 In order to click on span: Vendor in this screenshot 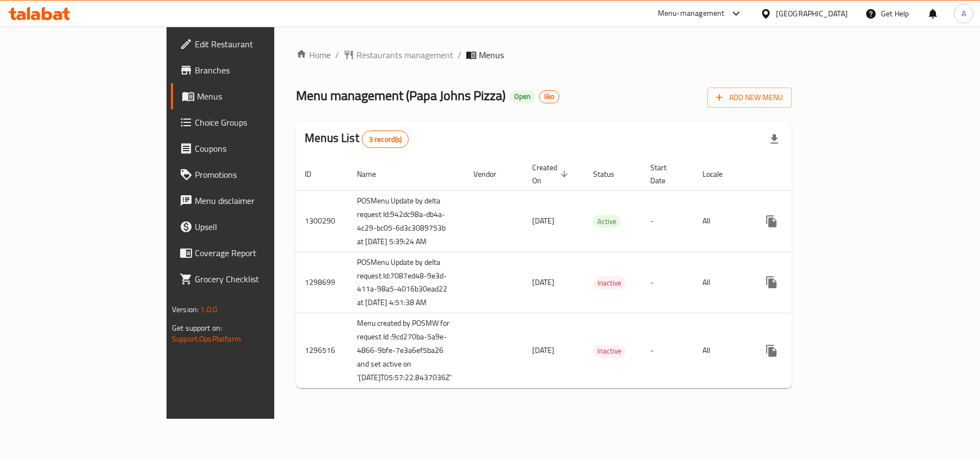, I will do `click(492, 174)`.